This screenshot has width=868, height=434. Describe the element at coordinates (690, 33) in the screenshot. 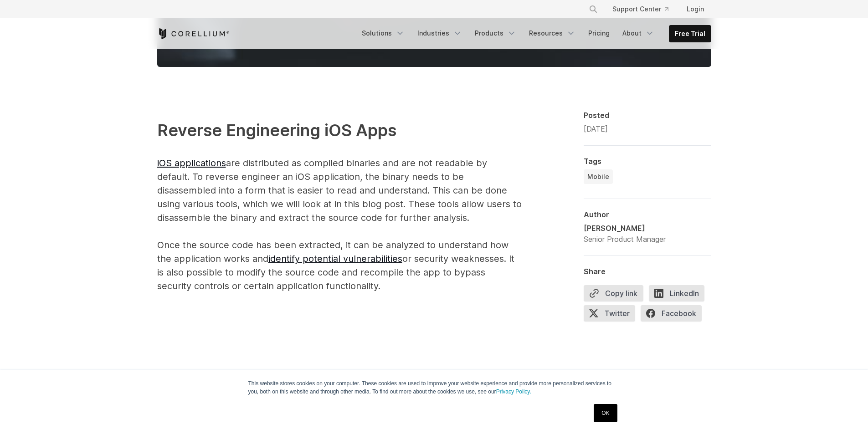

I see `a: Free Trial` at that location.